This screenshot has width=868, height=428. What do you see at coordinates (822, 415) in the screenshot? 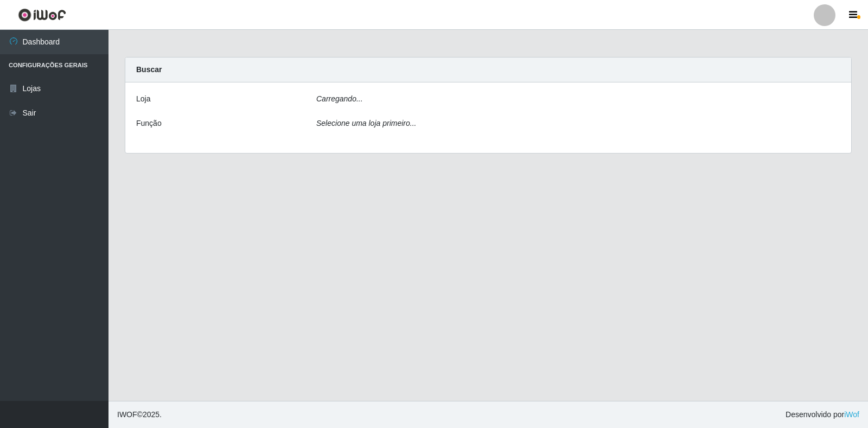
I see `span: Desenvolvido por` at bounding box center [822, 415].